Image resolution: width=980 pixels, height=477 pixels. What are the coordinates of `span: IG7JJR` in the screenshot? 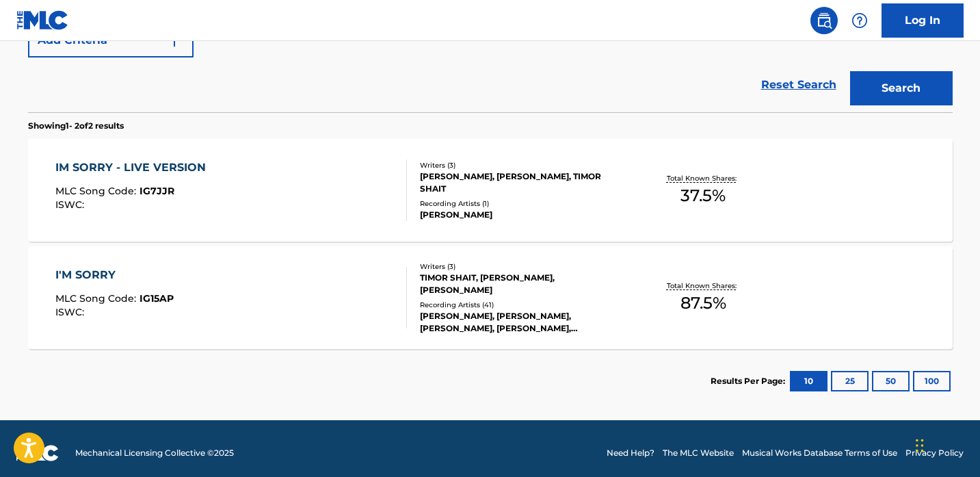 It's located at (157, 191).